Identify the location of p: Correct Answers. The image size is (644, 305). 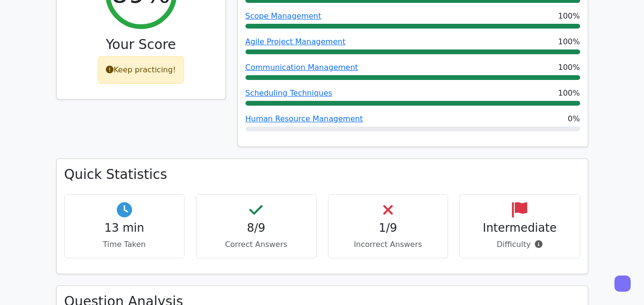
(256, 244).